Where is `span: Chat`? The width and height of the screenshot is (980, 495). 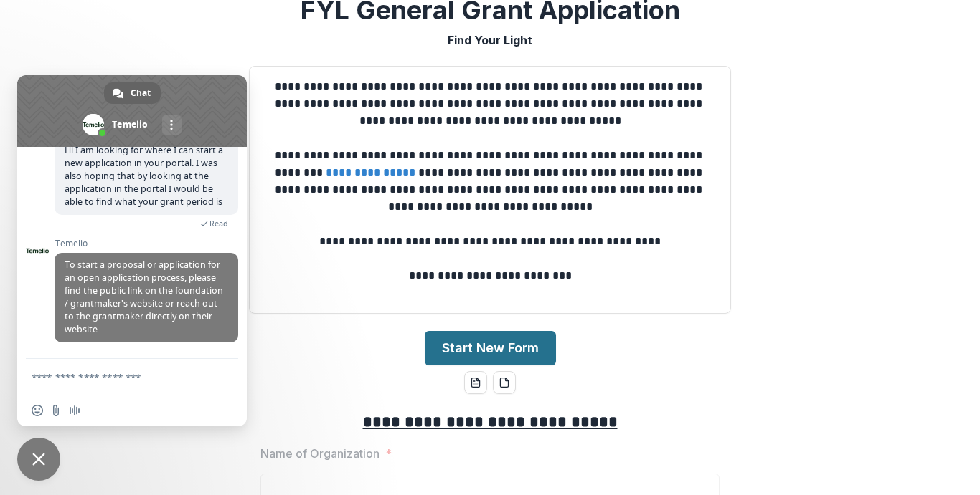
span: Chat is located at coordinates (141, 93).